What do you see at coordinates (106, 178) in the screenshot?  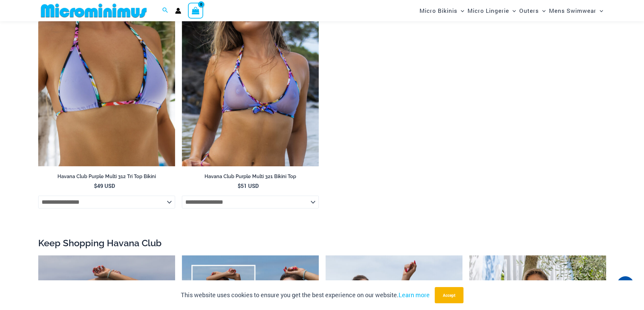 I see `a: Havana Club Purple Multi 312 Tri Top Bikini` at bounding box center [106, 178].